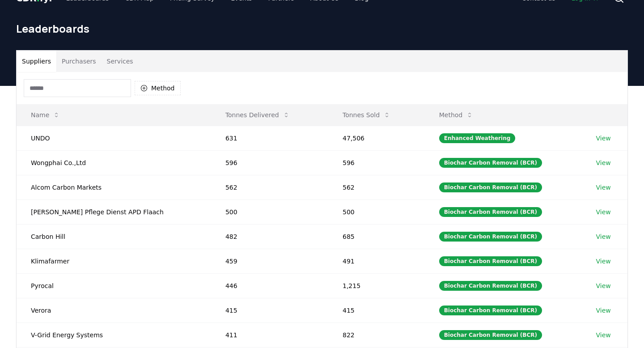  Describe the element at coordinates (377, 236) in the screenshot. I see `td: 685` at that location.